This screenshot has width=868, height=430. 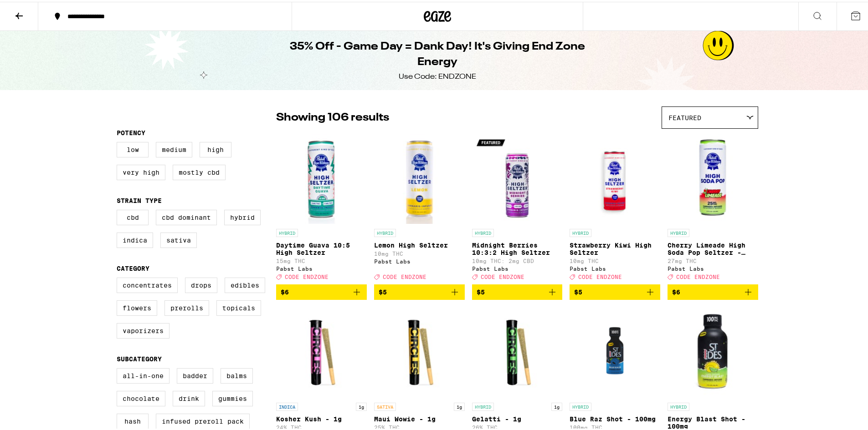 I want to click on p: INDICA, so click(x=287, y=405).